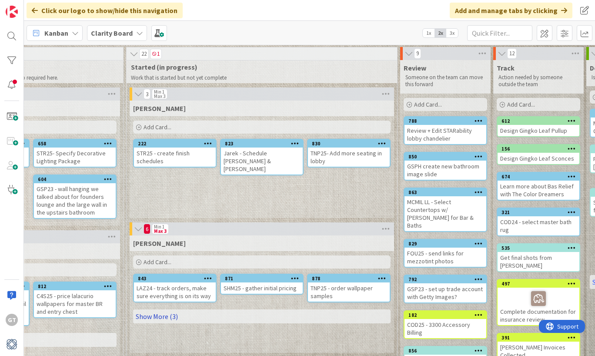 This screenshot has width=595, height=356. I want to click on div: 843LAZ24 - track orders, make sure everything is on its way, so click(175, 288).